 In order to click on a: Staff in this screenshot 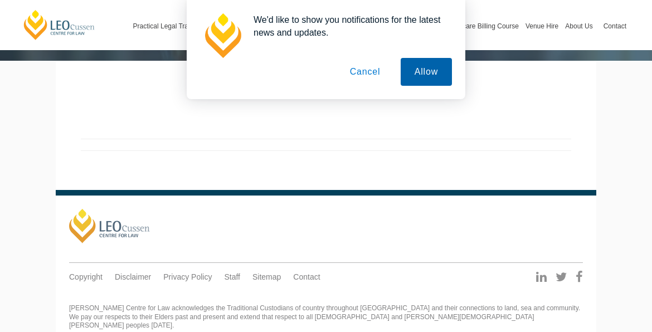, I will do `click(232, 277)`.